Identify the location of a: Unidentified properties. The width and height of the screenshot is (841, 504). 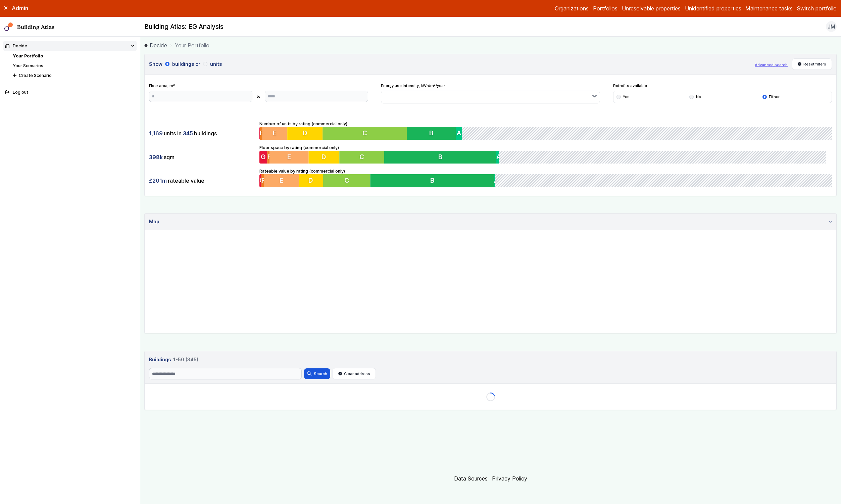
(713, 9).